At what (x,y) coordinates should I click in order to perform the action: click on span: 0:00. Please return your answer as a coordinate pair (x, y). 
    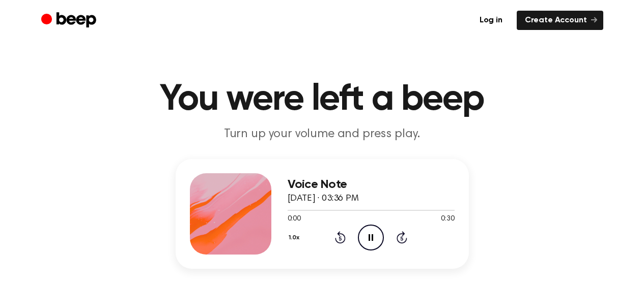
    Looking at the image, I should click on (294, 219).